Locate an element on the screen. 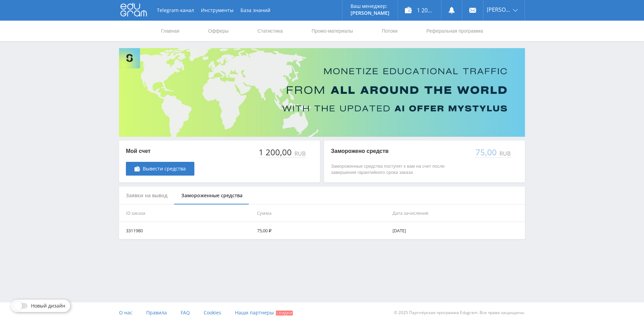 The image size is (644, 323). a: Потоки is located at coordinates (390, 31).